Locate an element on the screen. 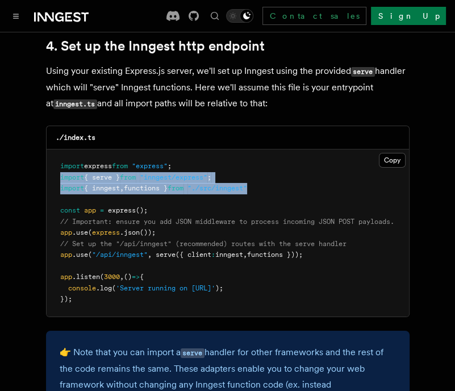  span: functions })); is located at coordinates (275, 254).